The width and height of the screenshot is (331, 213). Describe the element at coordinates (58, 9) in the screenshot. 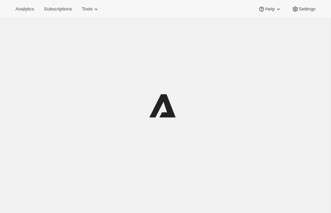

I see `span: Subscriptions` at that location.